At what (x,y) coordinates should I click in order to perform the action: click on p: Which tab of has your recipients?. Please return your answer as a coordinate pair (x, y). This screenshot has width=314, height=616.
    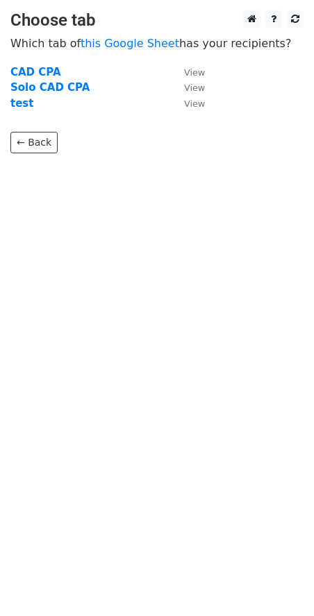
    Looking at the image, I should click on (157, 43).